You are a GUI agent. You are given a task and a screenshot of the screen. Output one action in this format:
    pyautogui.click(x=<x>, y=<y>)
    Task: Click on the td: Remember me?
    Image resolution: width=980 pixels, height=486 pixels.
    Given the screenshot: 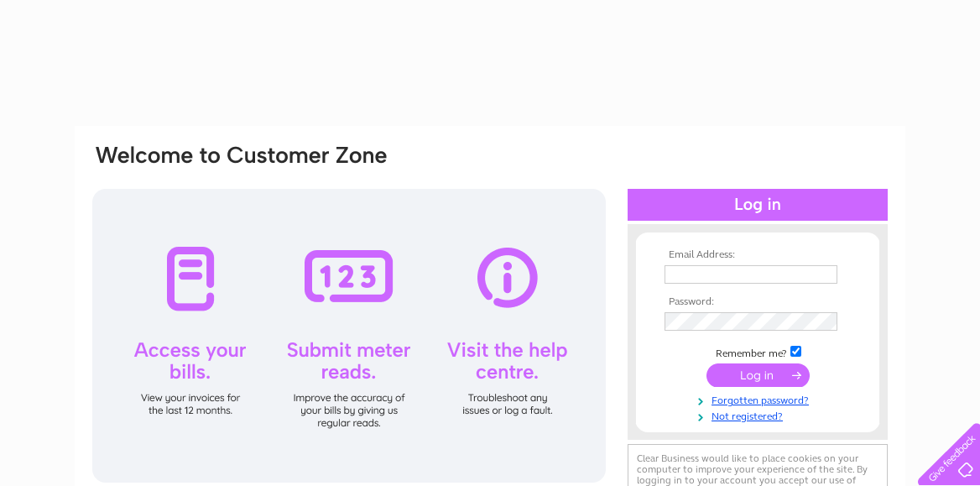 What is the action you would take?
    pyautogui.click(x=758, y=352)
    